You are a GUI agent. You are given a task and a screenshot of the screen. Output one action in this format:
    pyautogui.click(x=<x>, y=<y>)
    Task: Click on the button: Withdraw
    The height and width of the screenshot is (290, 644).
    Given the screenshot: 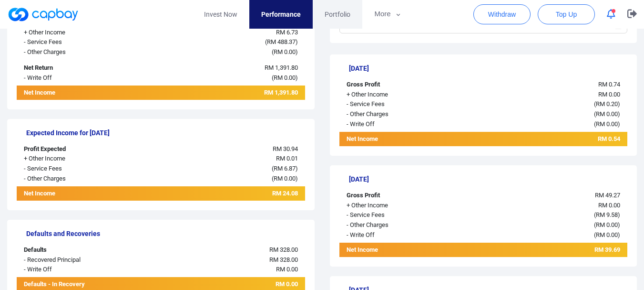 What is the action you would take?
    pyautogui.click(x=502, y=14)
    